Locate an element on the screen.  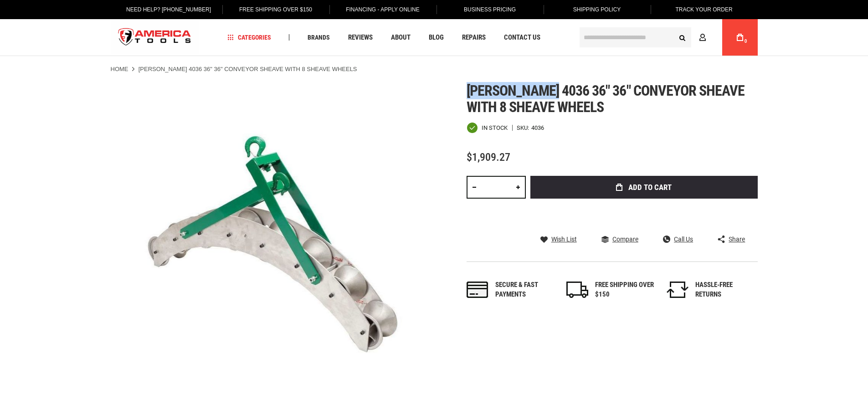
span: Share is located at coordinates (737, 239).